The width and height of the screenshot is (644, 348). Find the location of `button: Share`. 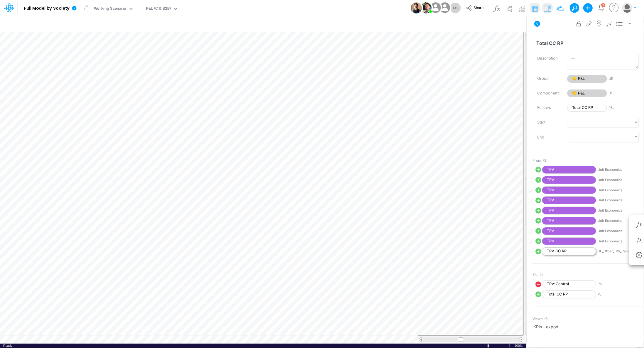

button: Share is located at coordinates (475, 8).